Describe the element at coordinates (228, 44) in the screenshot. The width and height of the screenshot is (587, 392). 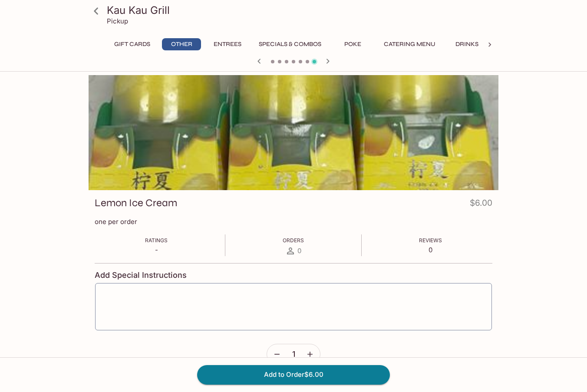
I see `button: Entrees` at that location.